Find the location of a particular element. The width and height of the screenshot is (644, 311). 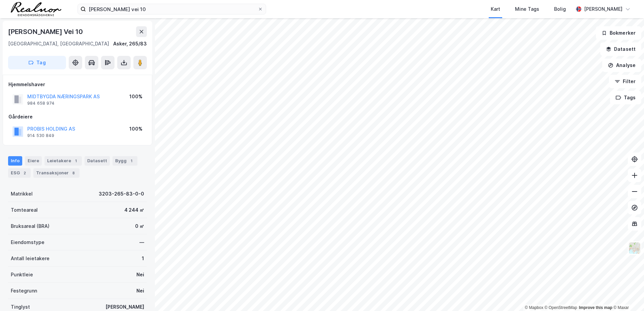

div: Matrikkel is located at coordinates (22, 194).